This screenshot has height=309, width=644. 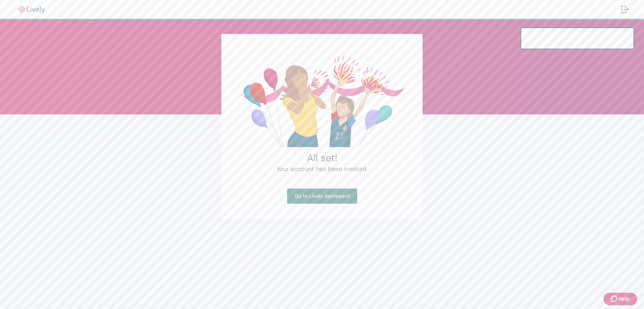 What do you see at coordinates (620, 299) in the screenshot?
I see `button: Zendesk support iconHelp` at bounding box center [620, 299].